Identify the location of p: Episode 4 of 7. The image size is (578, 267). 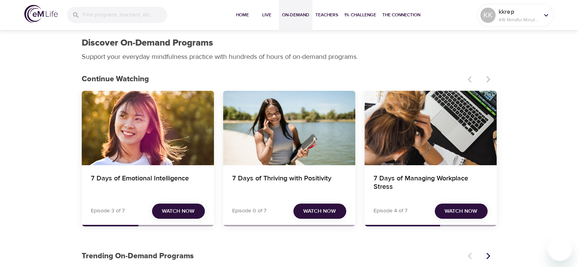
(390, 211).